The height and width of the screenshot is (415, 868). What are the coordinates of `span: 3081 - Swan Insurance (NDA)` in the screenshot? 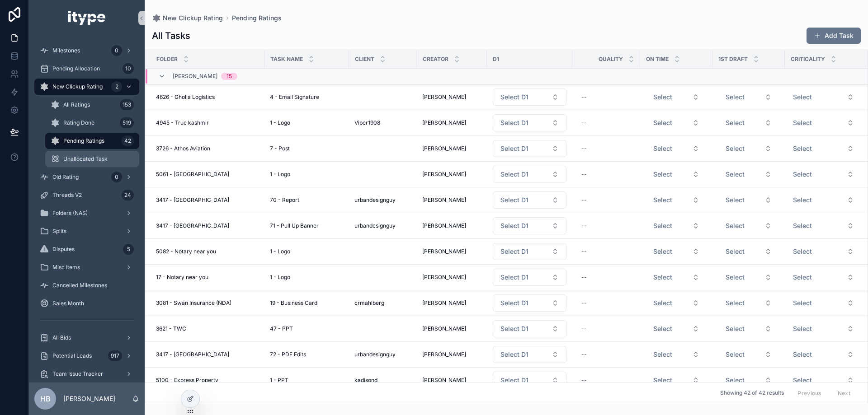 It's located at (194, 303).